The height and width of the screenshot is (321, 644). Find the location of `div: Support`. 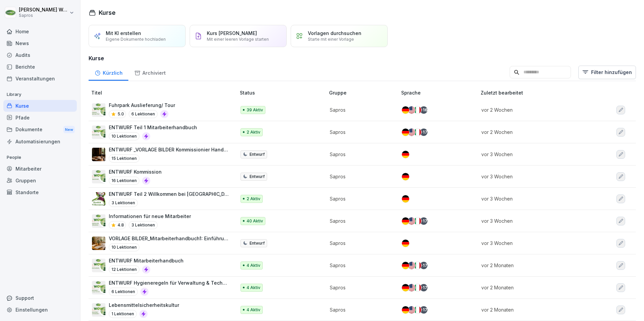

div: Support is located at coordinates (40, 297).